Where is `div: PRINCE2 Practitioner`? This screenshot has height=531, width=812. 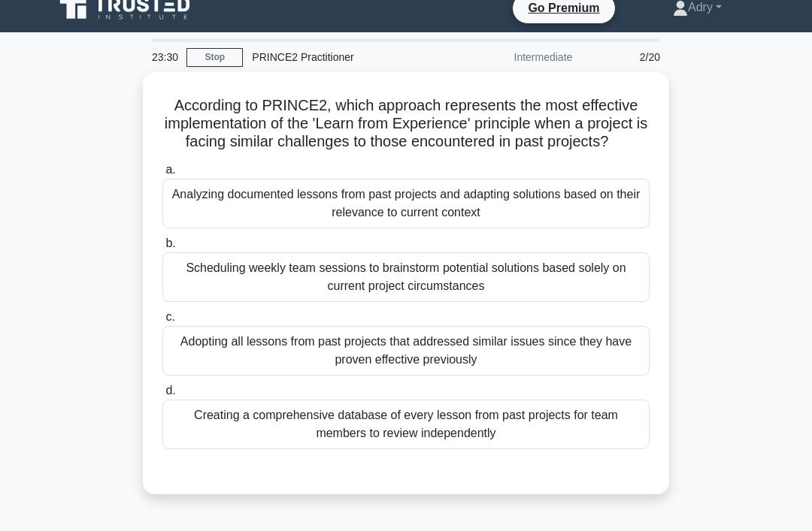 div: PRINCE2 Practitioner is located at coordinates (346, 57).